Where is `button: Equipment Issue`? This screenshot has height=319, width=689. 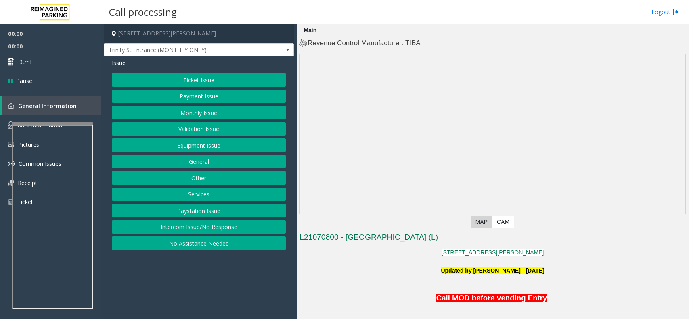
button: Equipment Issue is located at coordinates (199, 145).